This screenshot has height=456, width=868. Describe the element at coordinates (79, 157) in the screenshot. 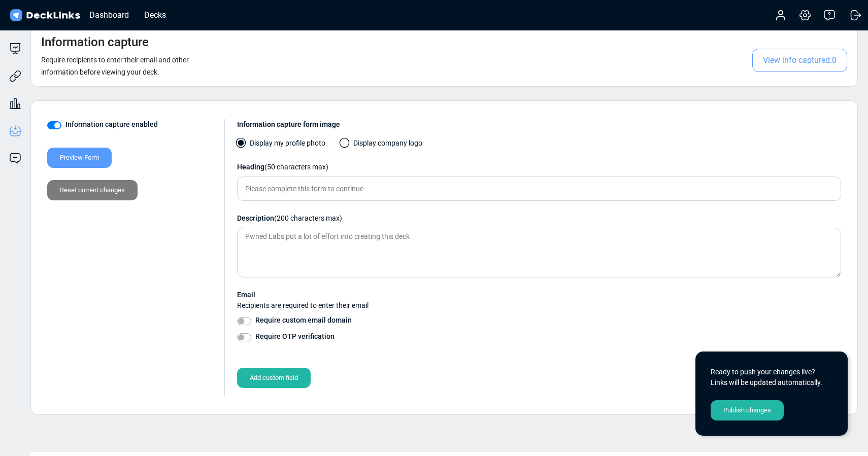

I see `div: Preview Form` at that location.